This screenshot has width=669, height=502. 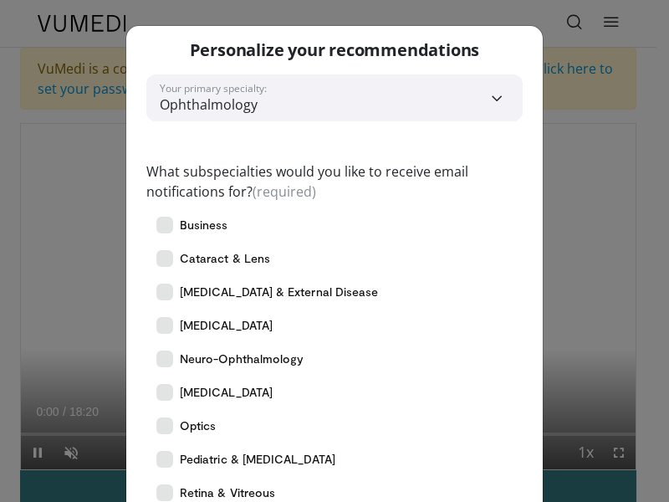 I want to click on span: Business, so click(x=204, y=225).